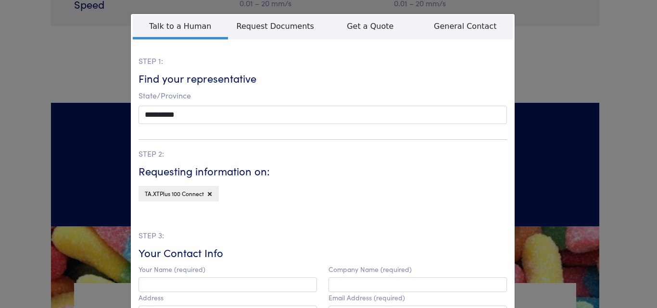  What do you see at coordinates (323, 78) in the screenshot?
I see `h6: Find your representative` at bounding box center [323, 78].